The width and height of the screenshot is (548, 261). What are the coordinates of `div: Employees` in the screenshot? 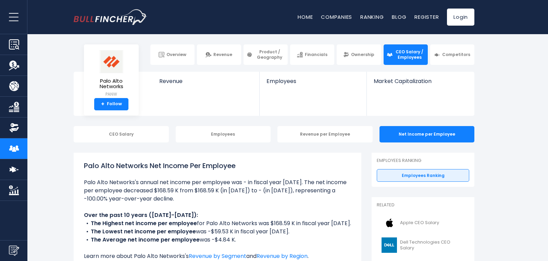 It's located at (223, 134).